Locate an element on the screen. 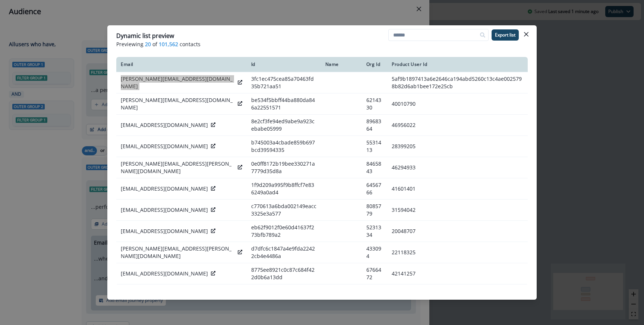  td: 6456766 is located at coordinates (374, 188).